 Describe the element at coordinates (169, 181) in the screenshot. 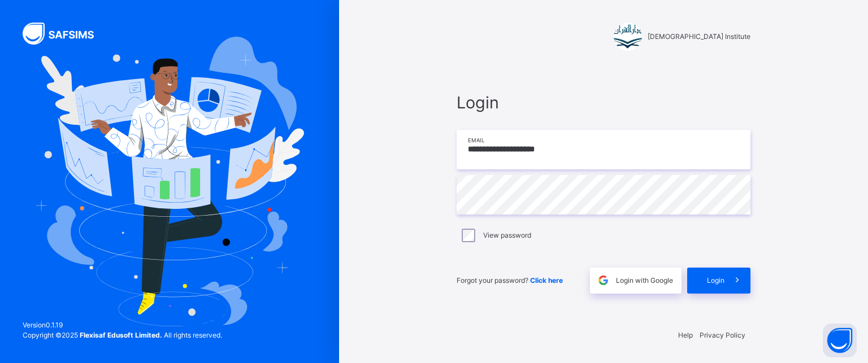

I see `img: Hero Image` at that location.